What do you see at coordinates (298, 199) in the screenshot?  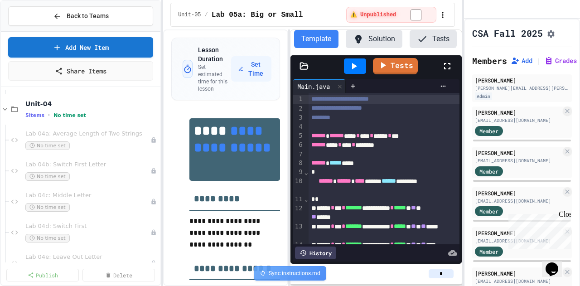 I see `div: 11` at bounding box center [298, 199].